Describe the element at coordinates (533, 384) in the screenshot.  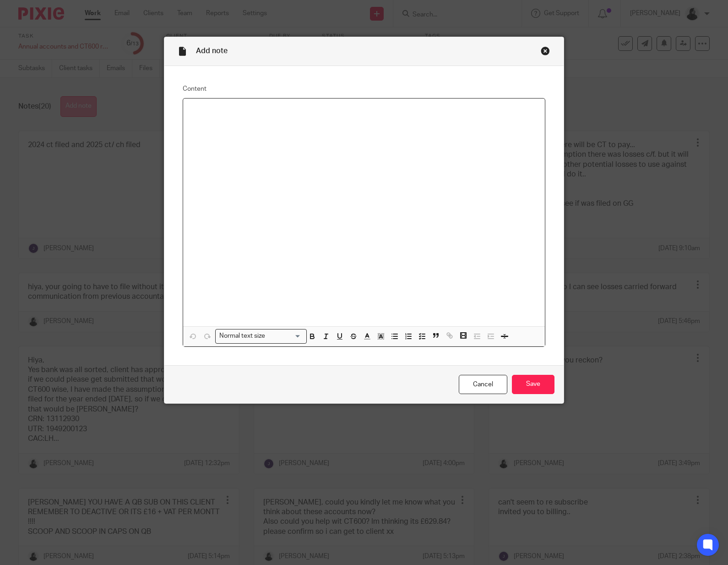
I see `input: Save` at that location.